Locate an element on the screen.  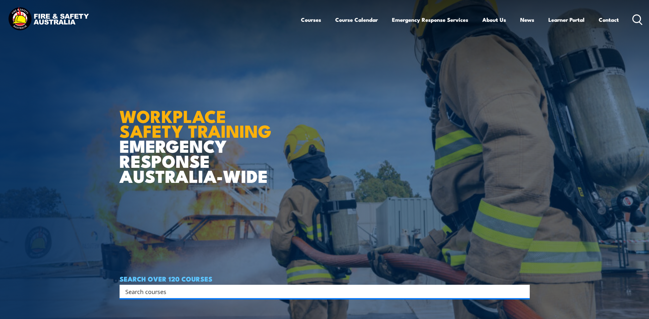
a: News is located at coordinates (527, 20).